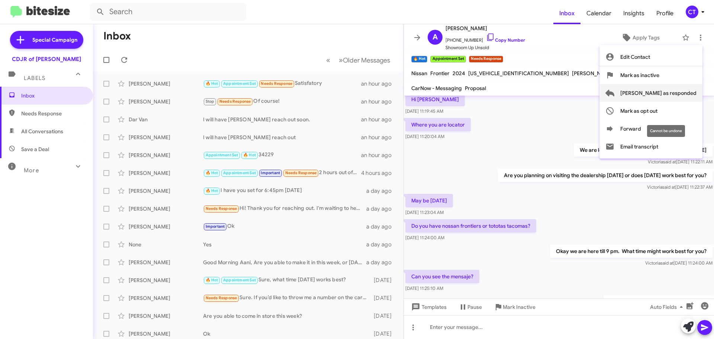  I want to click on span: Mark as inactive, so click(640, 75).